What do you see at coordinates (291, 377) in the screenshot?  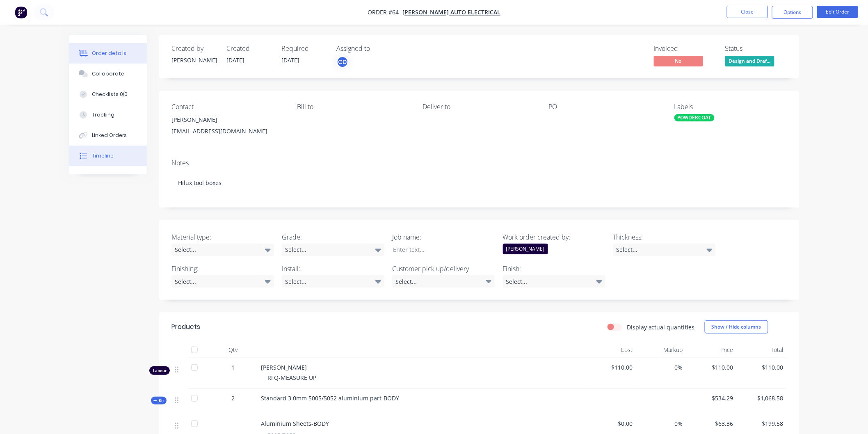 I see `span: RFQ-MEASURE UP` at bounding box center [291, 377].